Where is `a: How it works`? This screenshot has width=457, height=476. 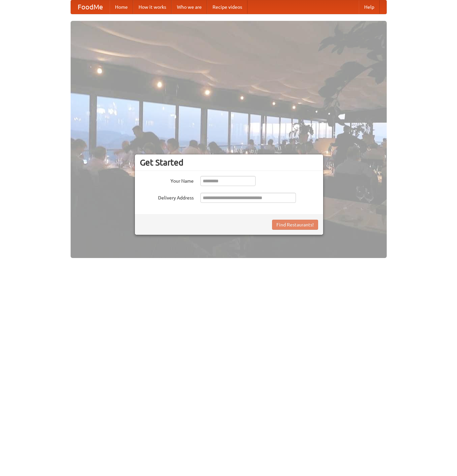 a: How it works is located at coordinates (153, 7).